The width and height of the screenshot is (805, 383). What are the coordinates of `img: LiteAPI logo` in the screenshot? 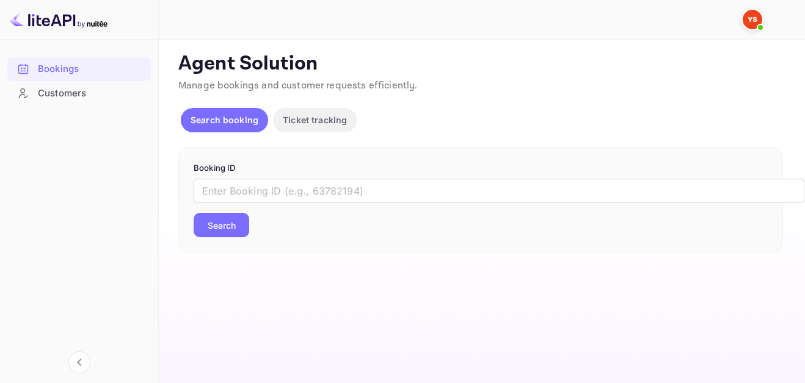 It's located at (59, 20).